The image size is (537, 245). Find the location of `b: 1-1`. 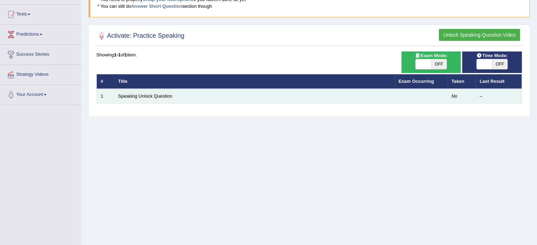

b: 1-1 is located at coordinates (117, 55).